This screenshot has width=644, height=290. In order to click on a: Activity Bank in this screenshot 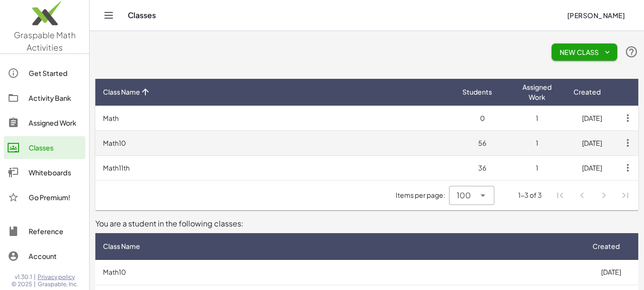, I will do `click(44, 98)`.